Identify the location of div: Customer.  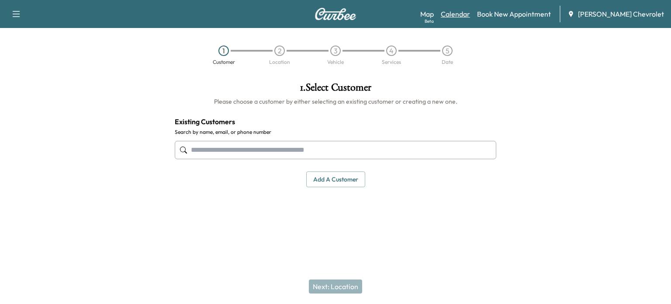
(224, 62).